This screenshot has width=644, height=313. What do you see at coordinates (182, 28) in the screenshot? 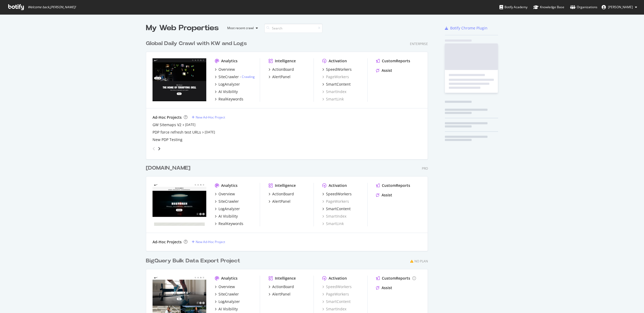
I see `div: My Web Properties` at bounding box center [182, 28].